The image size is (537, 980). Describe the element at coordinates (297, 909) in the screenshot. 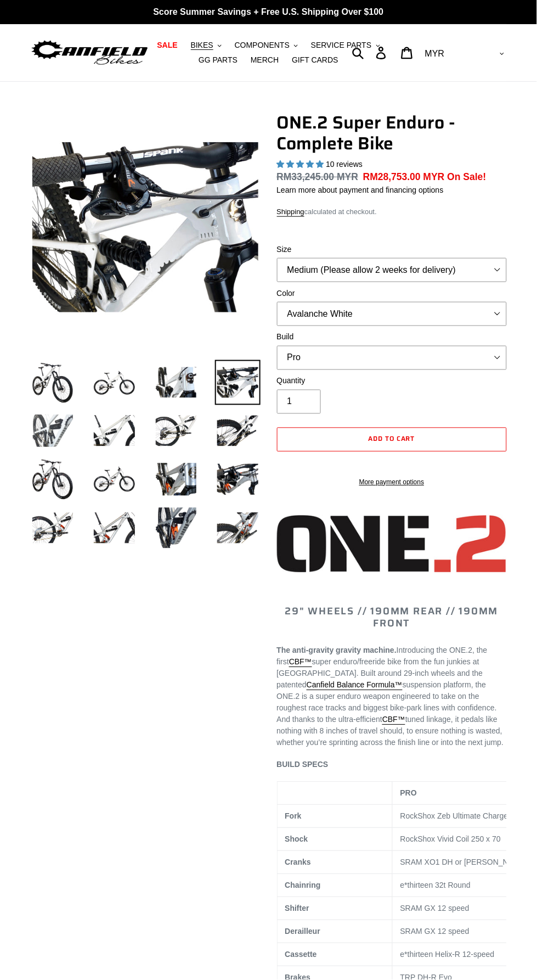

I see `b: Shifter` at that location.